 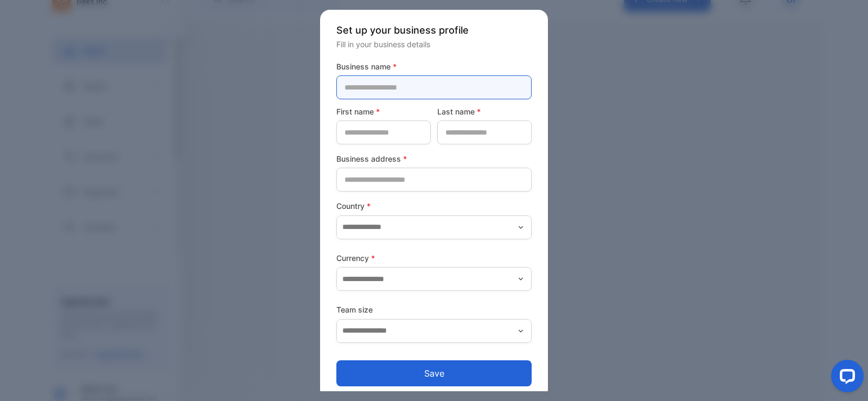 I want to click on label: Business address, so click(x=434, y=159).